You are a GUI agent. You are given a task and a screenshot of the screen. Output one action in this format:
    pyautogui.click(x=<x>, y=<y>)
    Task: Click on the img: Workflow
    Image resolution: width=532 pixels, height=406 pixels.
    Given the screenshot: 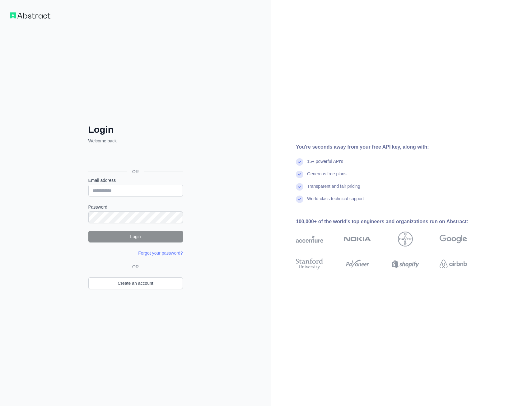 What is the action you would take?
    pyautogui.click(x=30, y=16)
    